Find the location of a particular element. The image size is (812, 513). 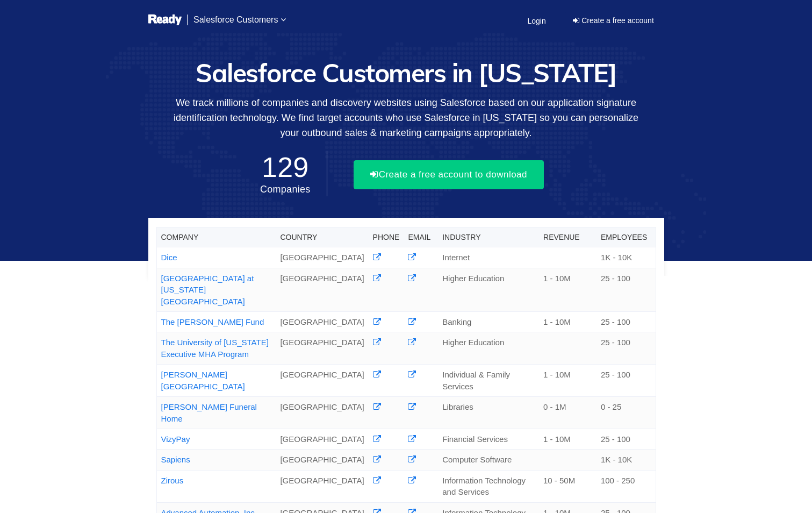

th: Revenue is located at coordinates (568, 237).